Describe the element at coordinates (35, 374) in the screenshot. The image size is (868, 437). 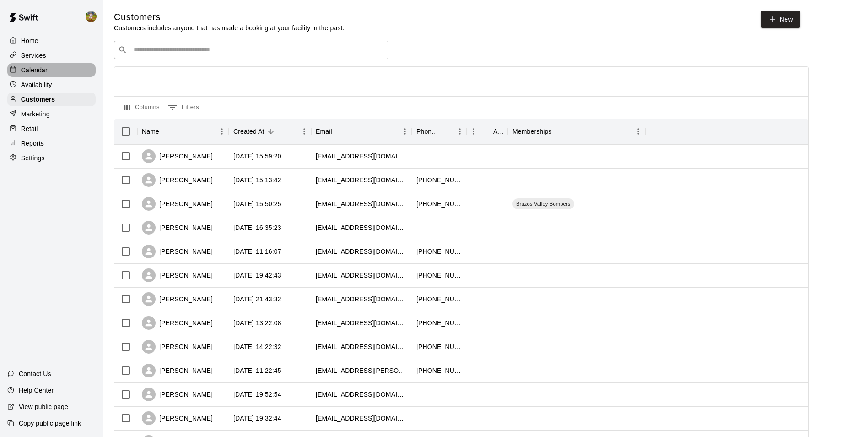
I see `p: Contact Us` at that location.